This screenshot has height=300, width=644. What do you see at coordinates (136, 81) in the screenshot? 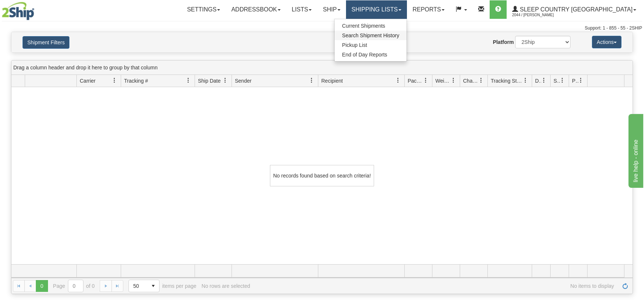
I see `span: Tracking #` at bounding box center [136, 81].